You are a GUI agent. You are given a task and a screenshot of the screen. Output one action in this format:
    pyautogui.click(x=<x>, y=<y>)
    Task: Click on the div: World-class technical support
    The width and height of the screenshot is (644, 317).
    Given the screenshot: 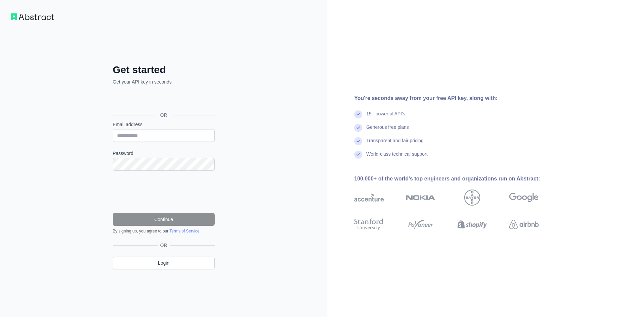 What is the action you would take?
    pyautogui.click(x=397, y=157)
    